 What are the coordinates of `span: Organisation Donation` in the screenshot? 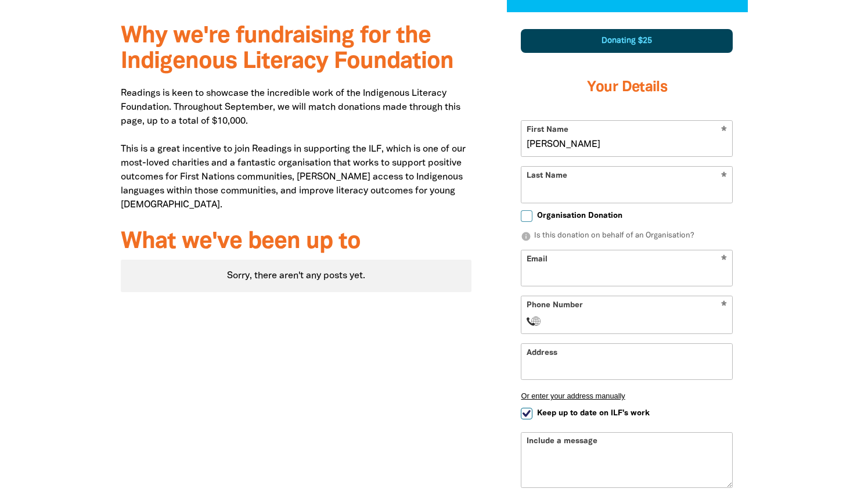 It's located at (579, 216).